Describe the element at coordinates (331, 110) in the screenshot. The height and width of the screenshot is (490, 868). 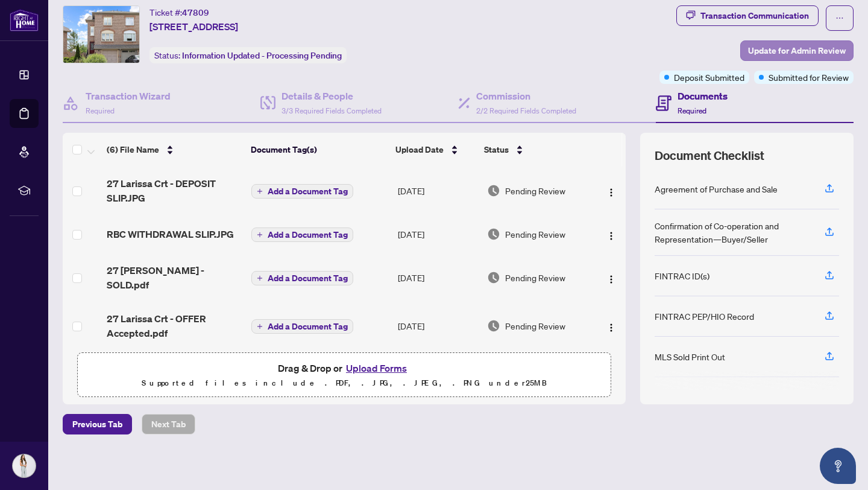
I see `span: 3/3 Required Fields Completed` at that location.